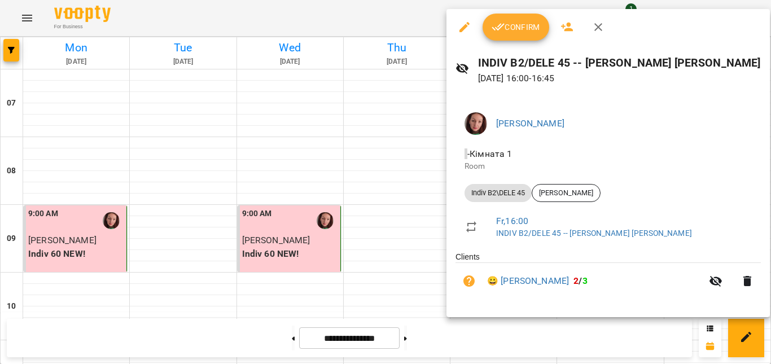 Image resolution: width=771 pixels, height=364 pixels. Describe the element at coordinates (498, 193) in the screenshot. I see `span: Indiv B2\DELE 45` at that location.